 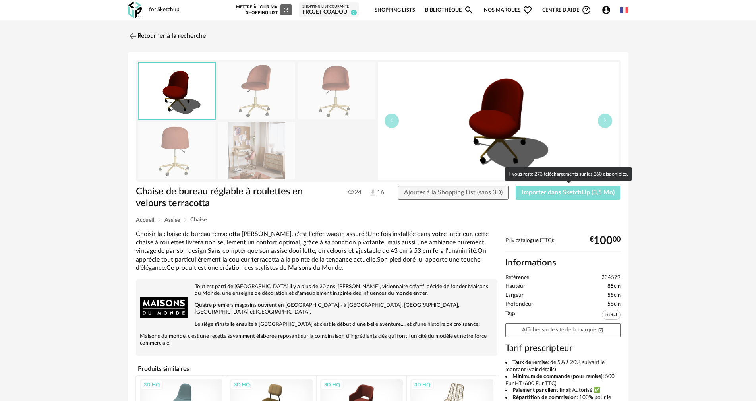 What do you see at coordinates (563, 244) in the screenshot?
I see `div: Prix catalogue (TTC):` at bounding box center [563, 244].